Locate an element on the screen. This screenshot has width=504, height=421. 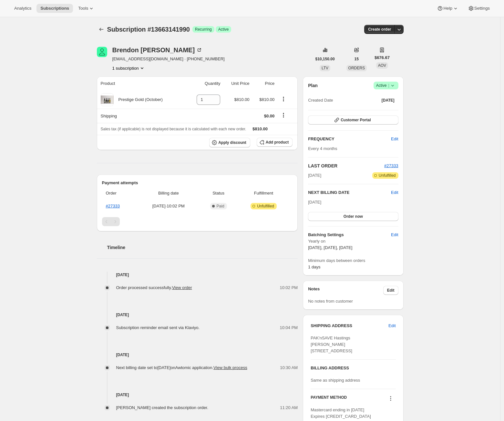
span: Analytics is located at coordinates (22, 8).